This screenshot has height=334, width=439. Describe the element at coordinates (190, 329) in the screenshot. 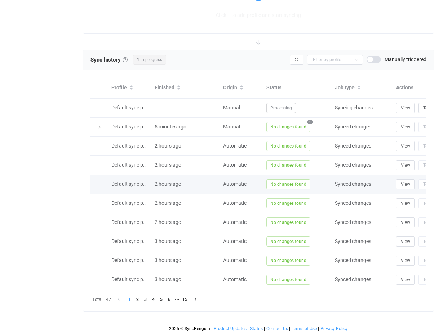

I see `span: 2025 © SyncPenguin` at that location.